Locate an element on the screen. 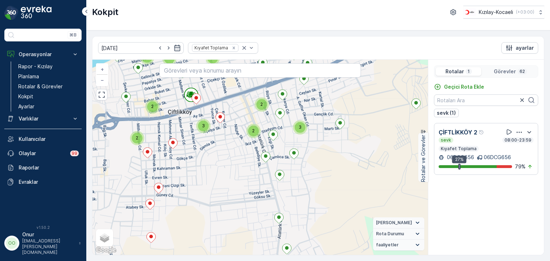  p: Rotalar & Görevler is located at coordinates (40, 87).